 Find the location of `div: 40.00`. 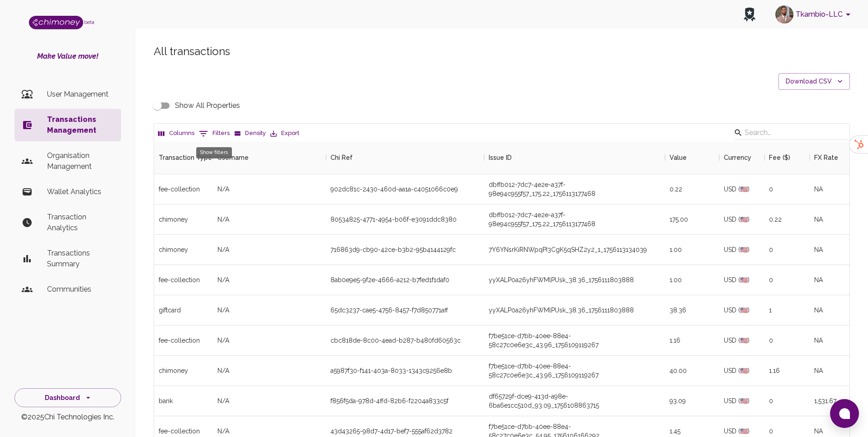

div: 40.00 is located at coordinates (692, 371).